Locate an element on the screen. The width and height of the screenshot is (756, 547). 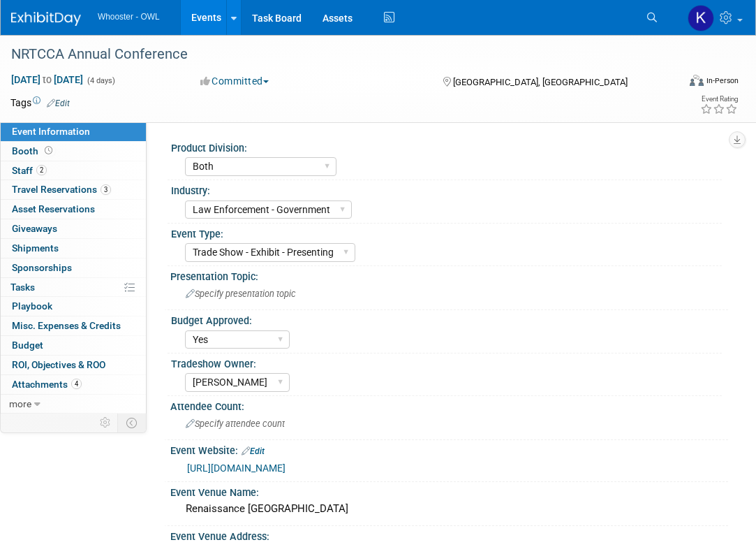
span: Playbook is located at coordinates (32, 306).